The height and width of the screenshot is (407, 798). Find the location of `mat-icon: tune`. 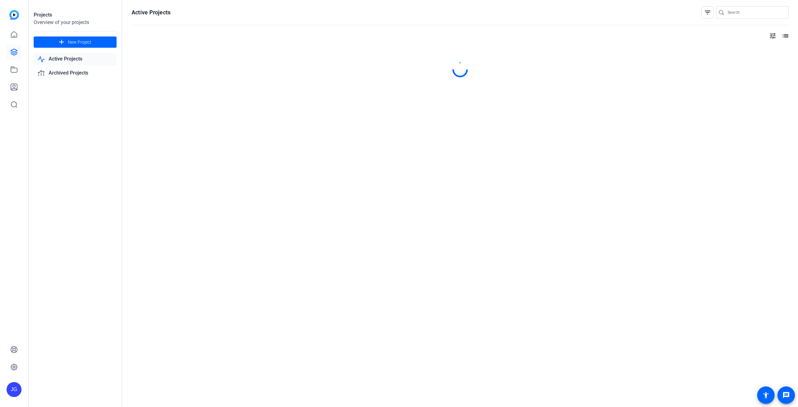

mat-icon: tune is located at coordinates (773, 36).